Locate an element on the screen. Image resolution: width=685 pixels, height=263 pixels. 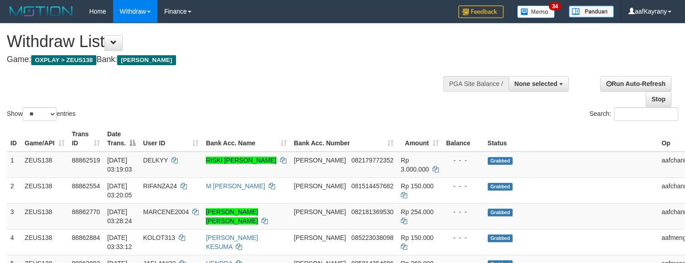
span: Copy 081514457682 to clipboard is located at coordinates (372, 186).